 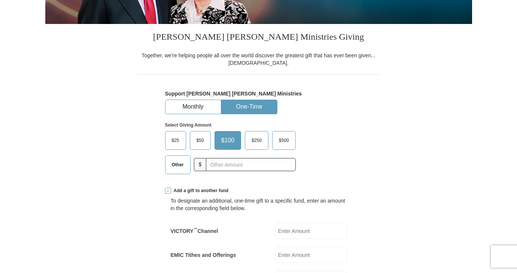 I want to click on div: To designate an additional, one-time gift to a specific fund, enter an amount in the correspondin..., so click(x=259, y=205).